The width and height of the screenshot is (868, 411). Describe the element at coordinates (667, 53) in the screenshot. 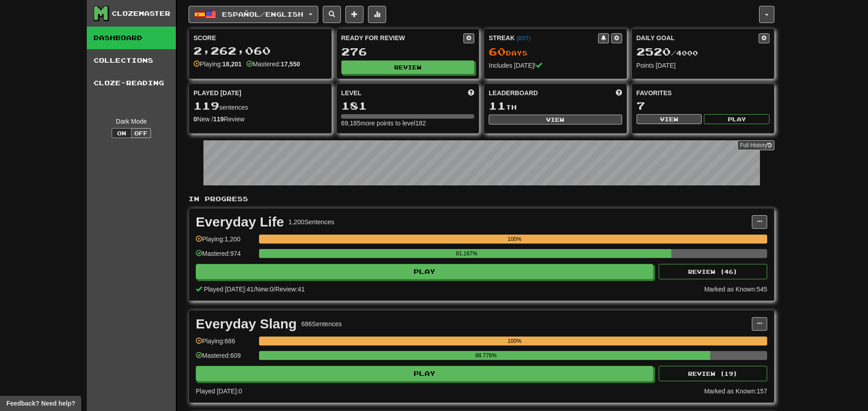

I see `span: / 4000` at that location.